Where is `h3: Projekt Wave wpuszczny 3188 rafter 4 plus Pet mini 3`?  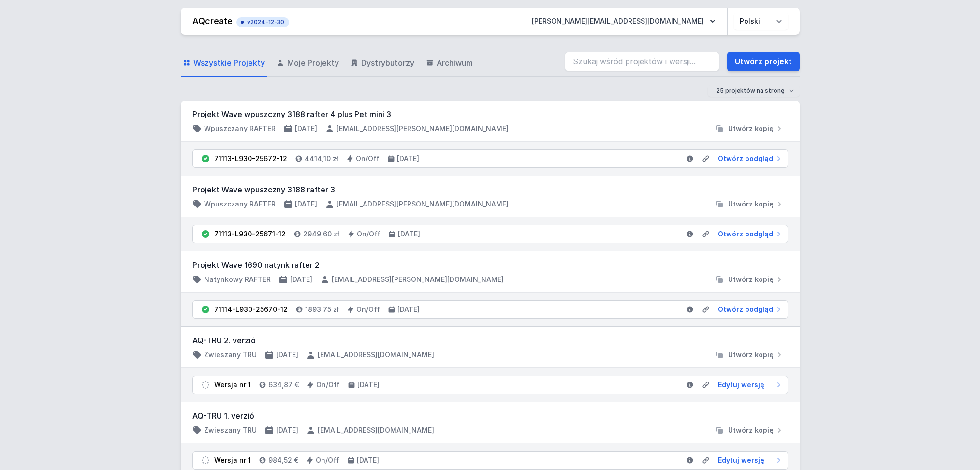
h3: Projekt Wave wpuszczny 3188 rafter 4 plus Pet mini 3 is located at coordinates (490, 114).